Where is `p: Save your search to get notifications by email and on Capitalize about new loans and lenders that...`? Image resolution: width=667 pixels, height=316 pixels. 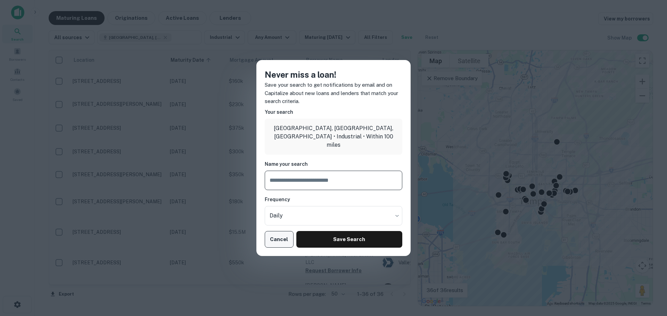
p: Save your search to get notifications by email and on Capitalize about new loans and lenders that... is located at coordinates (333, 93).